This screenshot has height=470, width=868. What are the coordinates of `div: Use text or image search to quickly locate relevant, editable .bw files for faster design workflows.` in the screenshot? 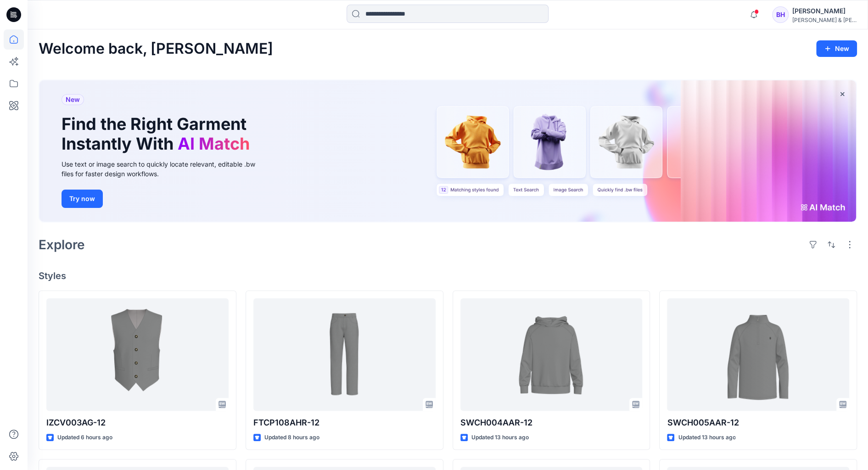 It's located at (165, 169).